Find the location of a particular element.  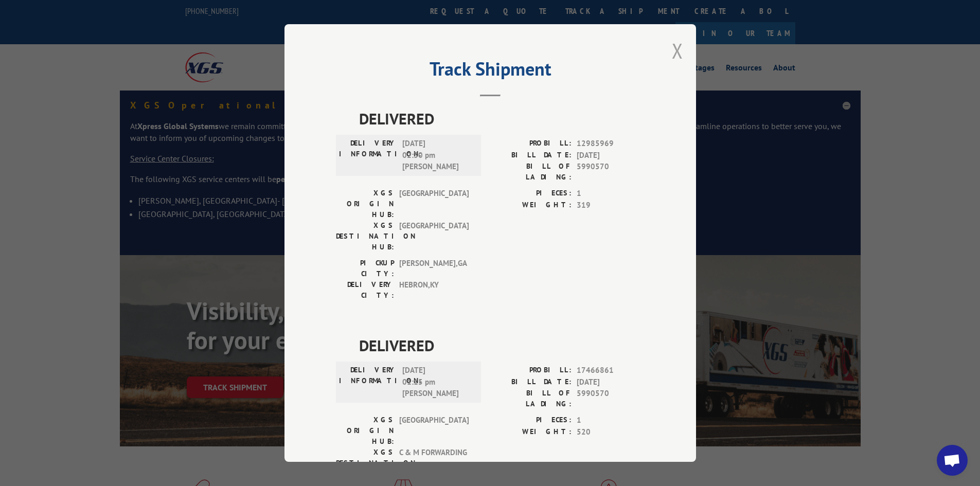

a: Open chat is located at coordinates (952, 460).